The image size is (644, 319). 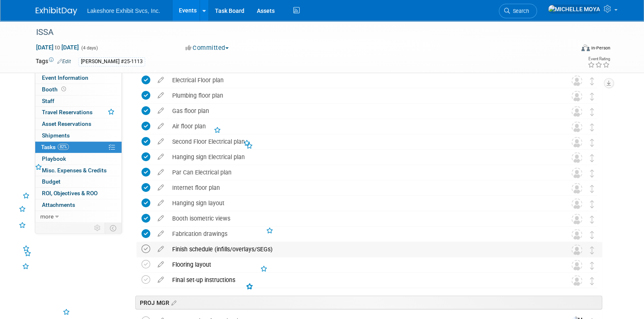 What do you see at coordinates (70, 193) in the screenshot?
I see `span: ROI, Objectives & ROO` at bounding box center [70, 193].